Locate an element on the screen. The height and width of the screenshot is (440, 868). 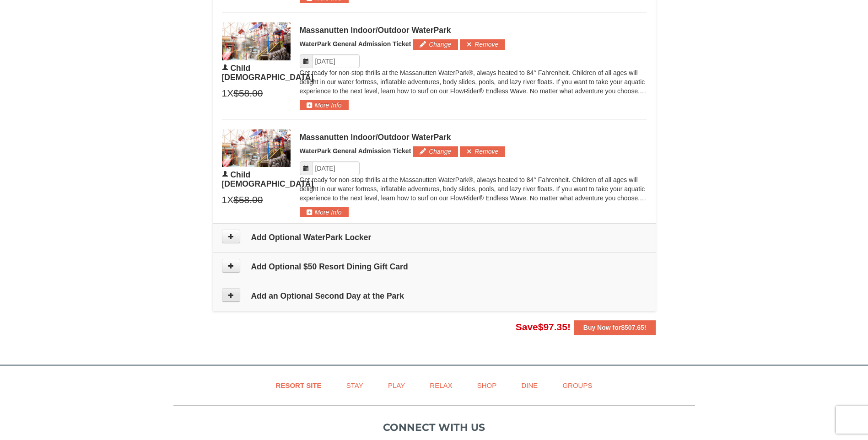
strong: Buy Now for ! is located at coordinates (615, 327).